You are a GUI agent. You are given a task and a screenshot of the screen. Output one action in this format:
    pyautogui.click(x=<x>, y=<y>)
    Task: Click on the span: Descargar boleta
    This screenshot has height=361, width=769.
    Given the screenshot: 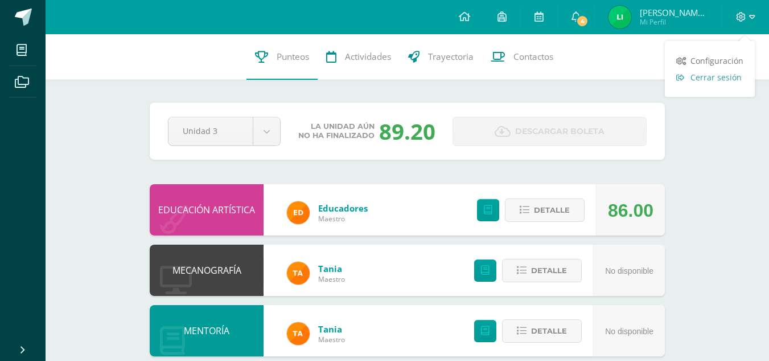 What is the action you would take?
    pyautogui.click(x=560, y=131)
    